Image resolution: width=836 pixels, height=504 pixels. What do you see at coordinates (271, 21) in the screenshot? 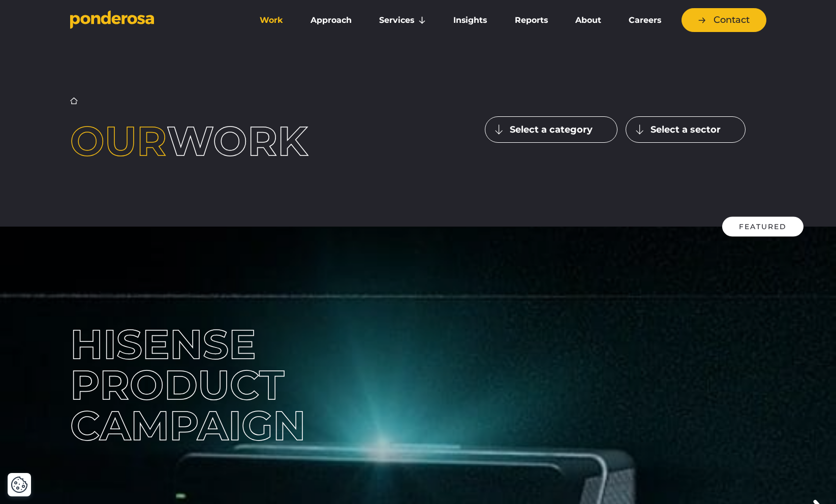
I see `a: Work` at bounding box center [271, 21].